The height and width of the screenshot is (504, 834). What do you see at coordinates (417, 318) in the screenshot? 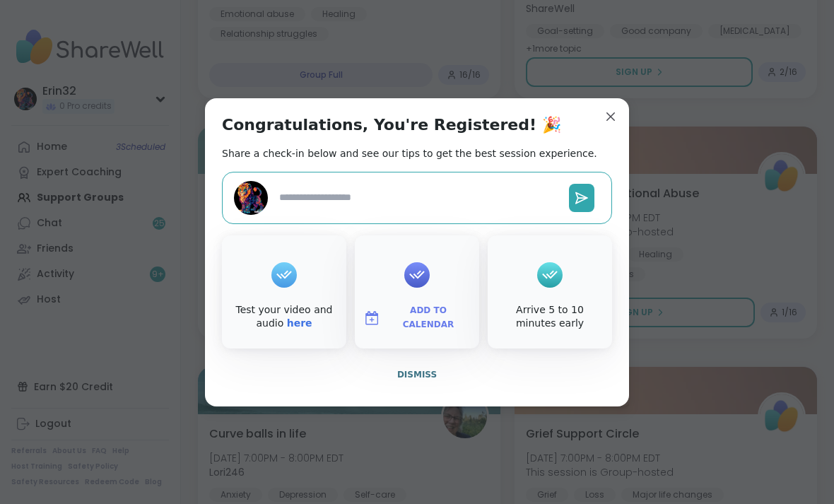
I see `button: Add to Calendar` at bounding box center [417, 318].